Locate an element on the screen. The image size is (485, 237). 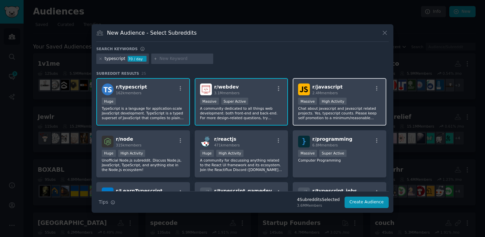
span: 25 is located at coordinates (144, 73).